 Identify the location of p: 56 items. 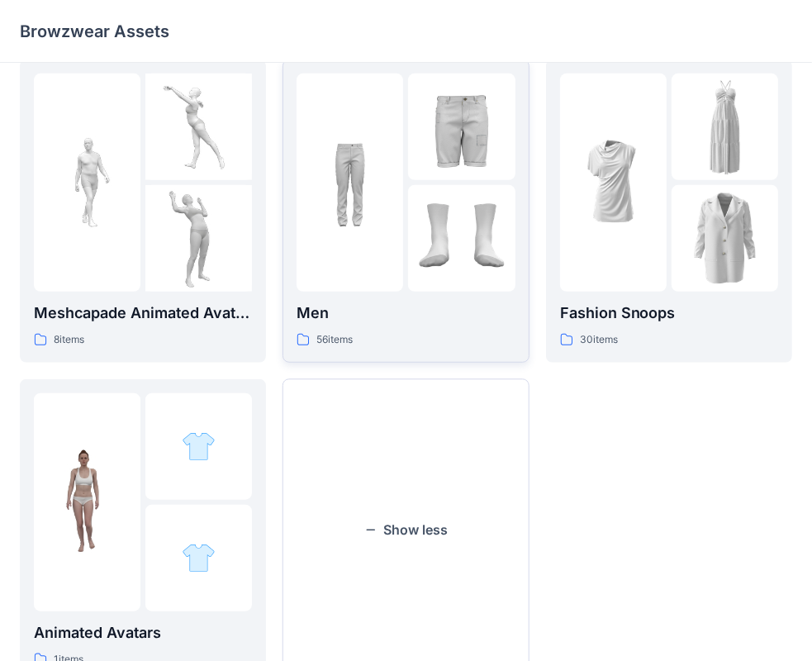
(334, 340).